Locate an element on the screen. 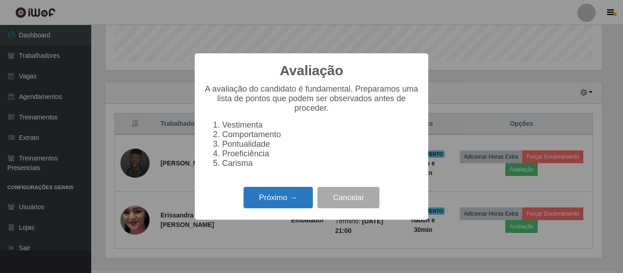  h2: Avaliação is located at coordinates (311, 71).